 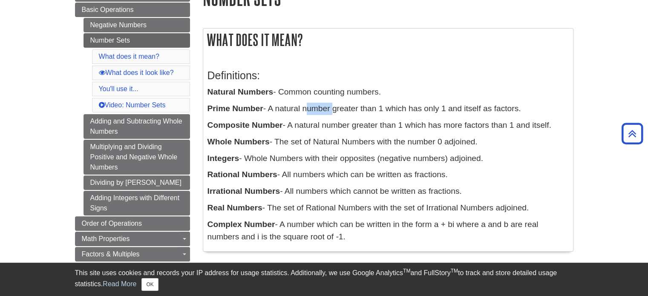 What do you see at coordinates (388, 158) in the screenshot?
I see `p: - Whole Numbers with their opposites (negative numbers) adjoined.` at bounding box center [388, 158].